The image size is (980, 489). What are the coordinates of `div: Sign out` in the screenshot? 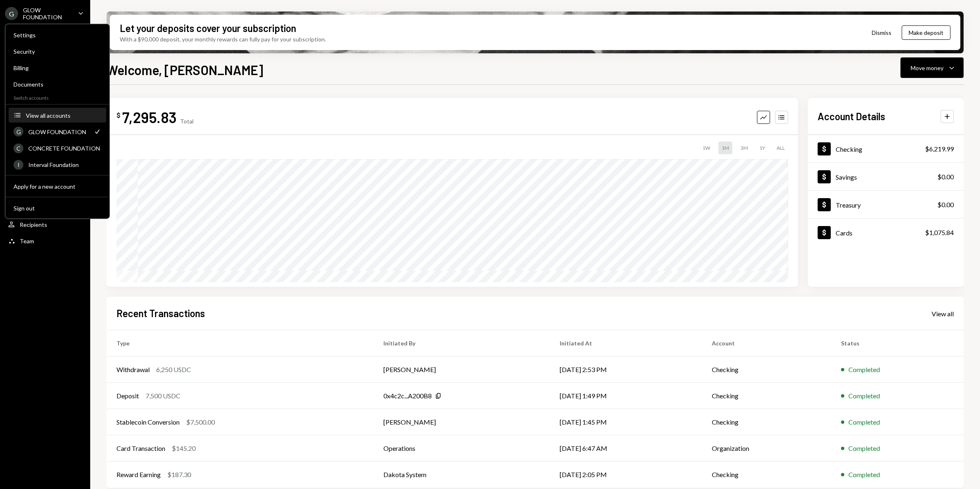 It's located at (58, 207).